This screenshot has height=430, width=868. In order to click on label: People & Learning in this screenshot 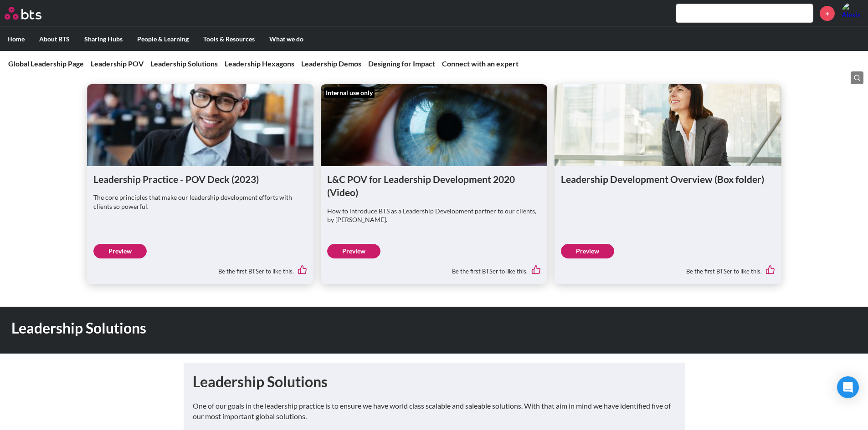, I will do `click(163, 39)`.